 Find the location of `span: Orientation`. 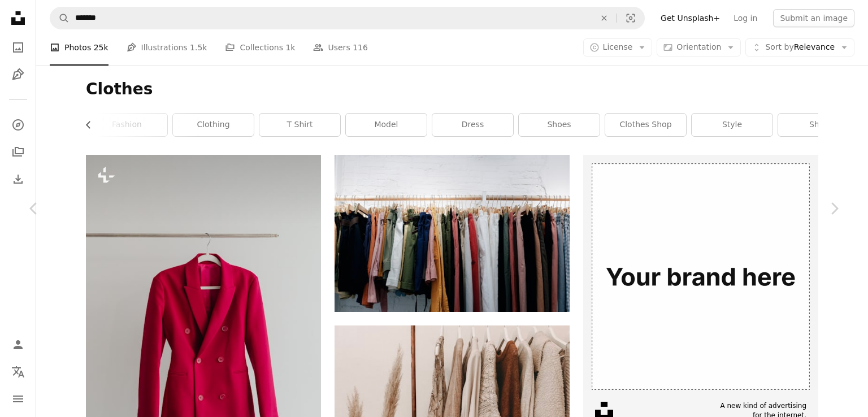

span: Orientation is located at coordinates (698, 47).